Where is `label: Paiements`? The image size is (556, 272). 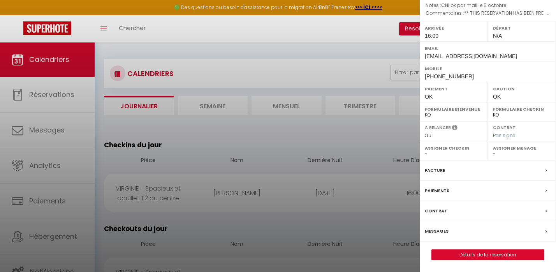
label: Paiements is located at coordinates (437, 191).